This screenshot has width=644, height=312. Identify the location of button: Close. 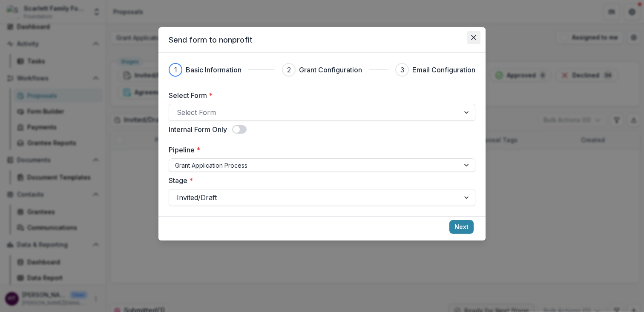
(474, 38).